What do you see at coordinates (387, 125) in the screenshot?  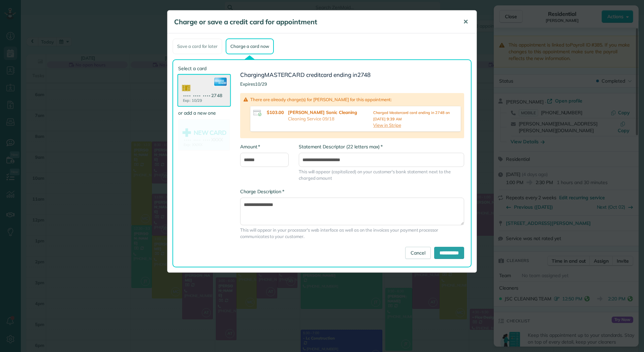 I see `a: View in Stripe` at bounding box center [387, 125].